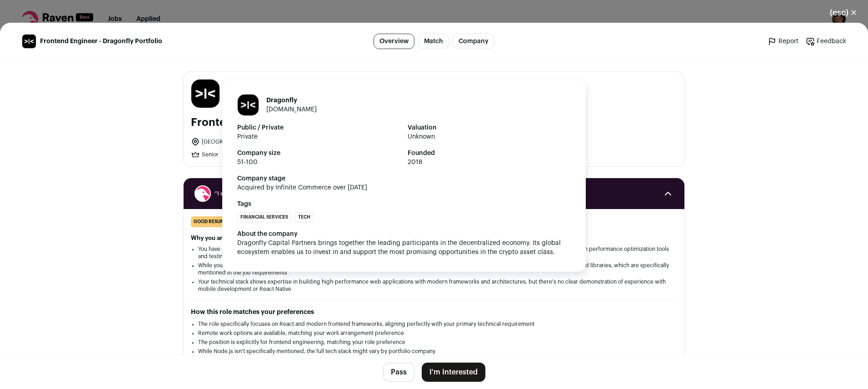  Describe the element at coordinates (434, 239) in the screenshot. I see `h2: Why you are a good fit` at that location.